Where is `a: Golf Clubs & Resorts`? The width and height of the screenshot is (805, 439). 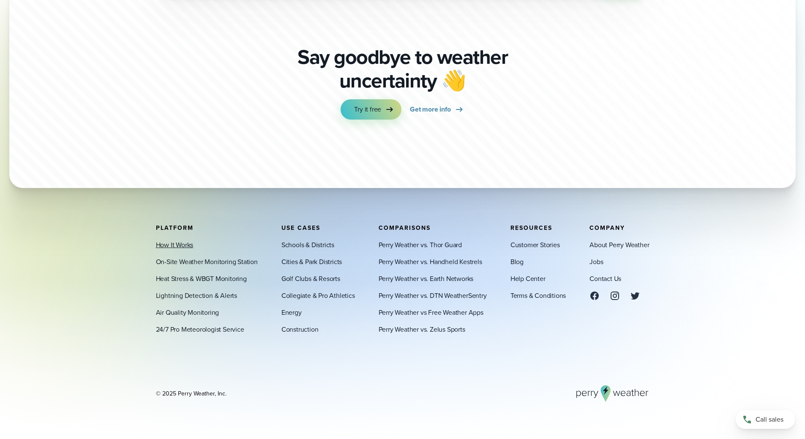 a: Golf Clubs & Resorts is located at coordinates (310, 278).